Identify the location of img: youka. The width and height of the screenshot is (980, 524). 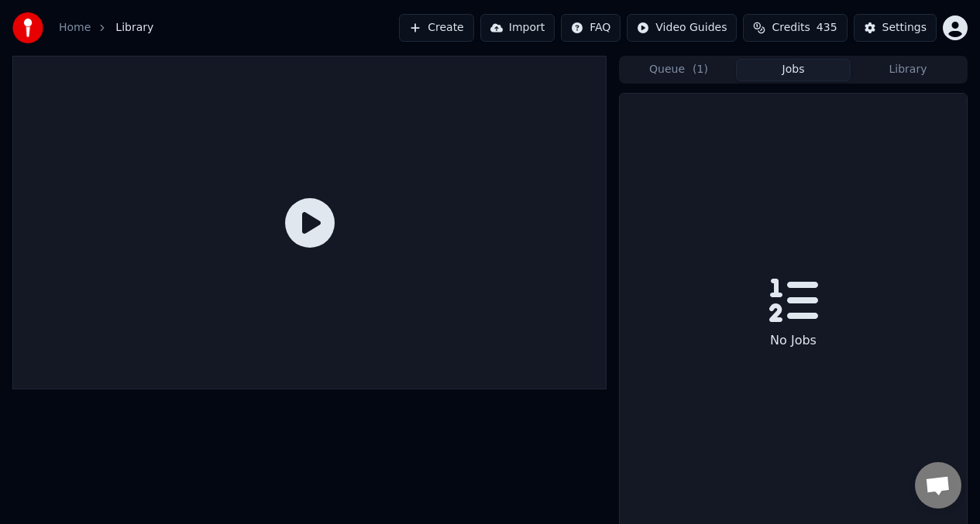
(28, 28).